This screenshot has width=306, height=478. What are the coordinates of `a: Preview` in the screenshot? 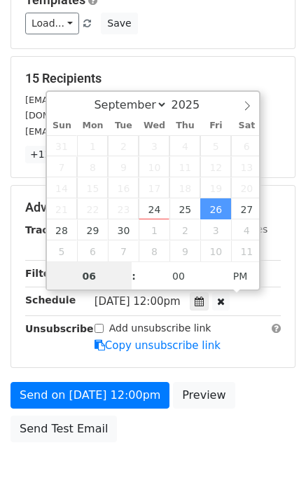 It's located at (204, 395).